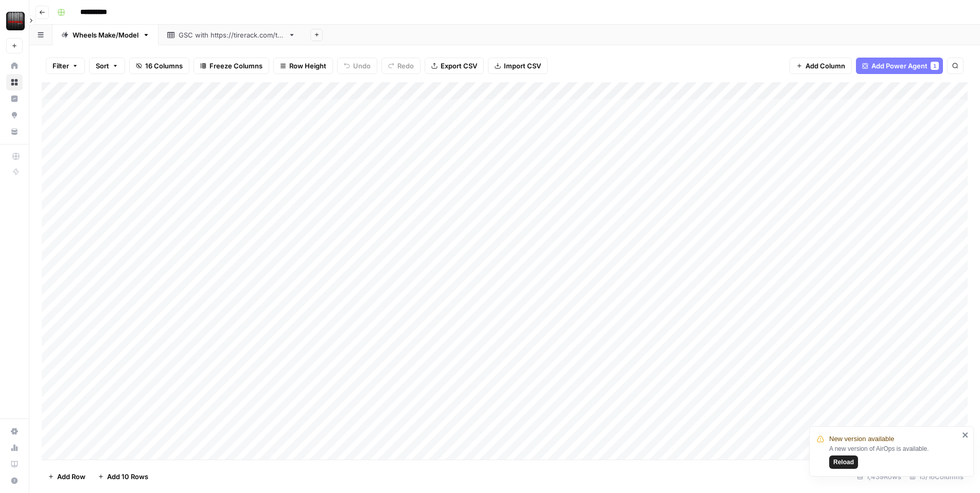  Describe the element at coordinates (107, 66) in the screenshot. I see `button: Sort` at that location.